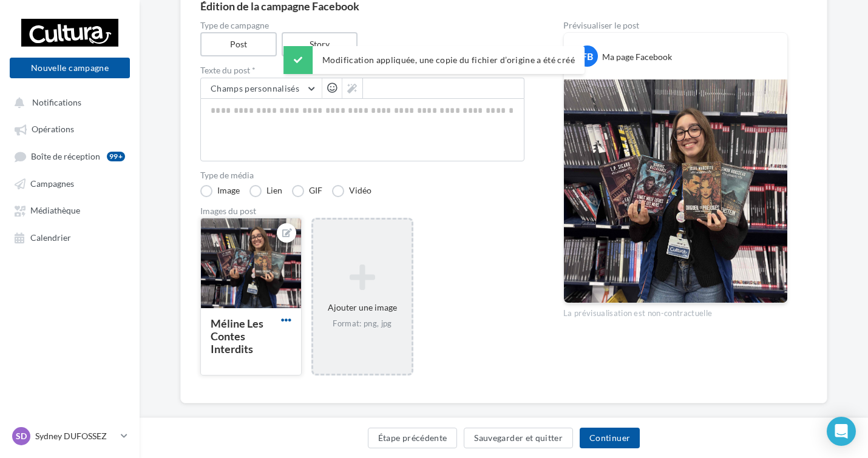 The image size is (868, 458). I want to click on button: Sauvegarder et quitter, so click(518, 438).